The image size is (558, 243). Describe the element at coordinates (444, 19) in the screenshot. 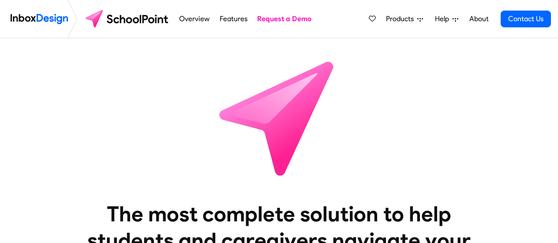

I see `span: Help` at that location.